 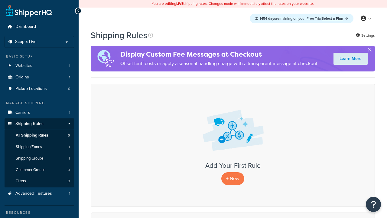 What do you see at coordinates (39, 112) in the screenshot?
I see `li: Carriers` at bounding box center [39, 112].